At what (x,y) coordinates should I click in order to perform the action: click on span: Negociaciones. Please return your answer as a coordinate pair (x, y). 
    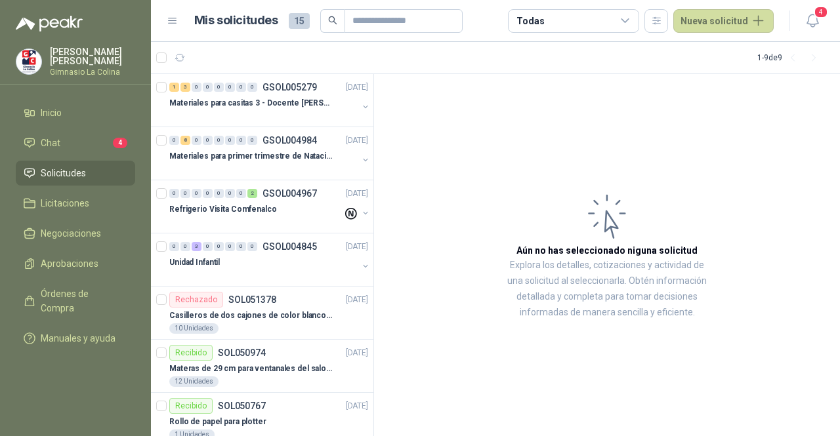
    Looking at the image, I should click on (71, 234).